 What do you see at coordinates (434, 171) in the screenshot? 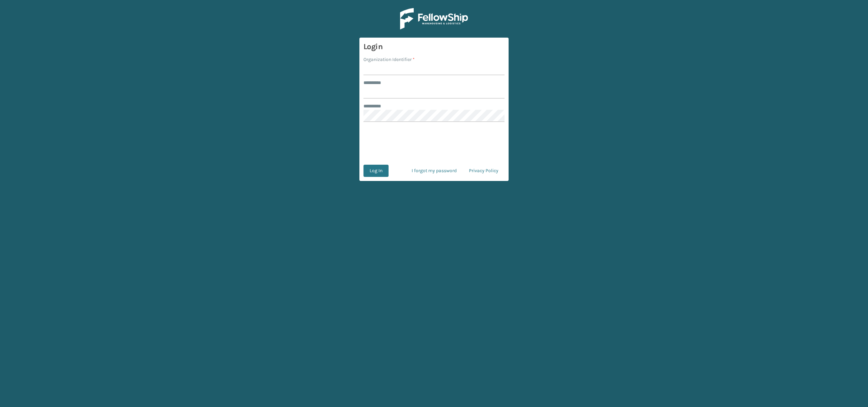
I see `a: I forgot my password` at bounding box center [434, 171].